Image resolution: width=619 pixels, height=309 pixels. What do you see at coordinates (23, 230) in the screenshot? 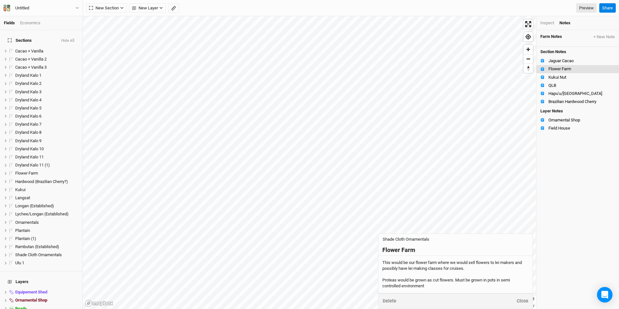
I see `span: Plantain` at bounding box center [23, 230].